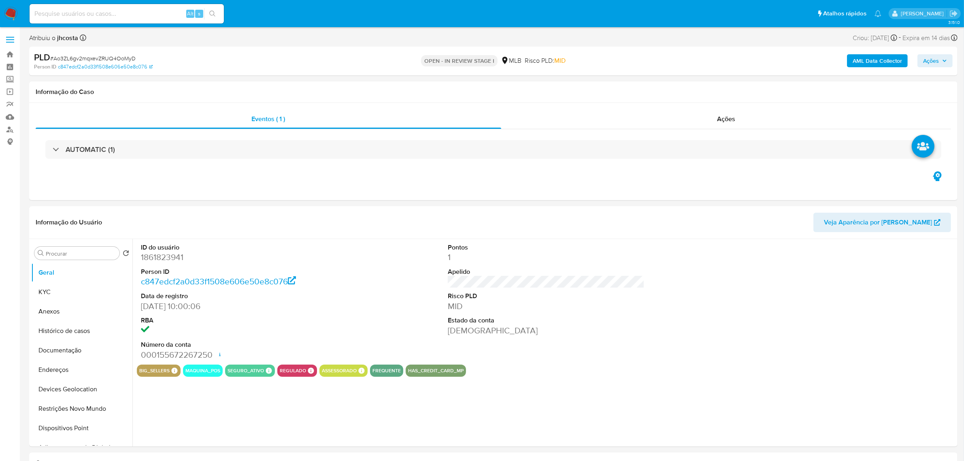 This screenshot has height=461, width=964. What do you see at coordinates (154, 371) in the screenshot?
I see `button: big_sellers` at bounding box center [154, 371].